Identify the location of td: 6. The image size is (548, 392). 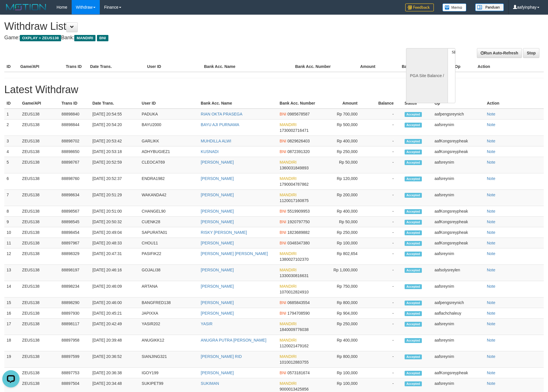
(12, 181).